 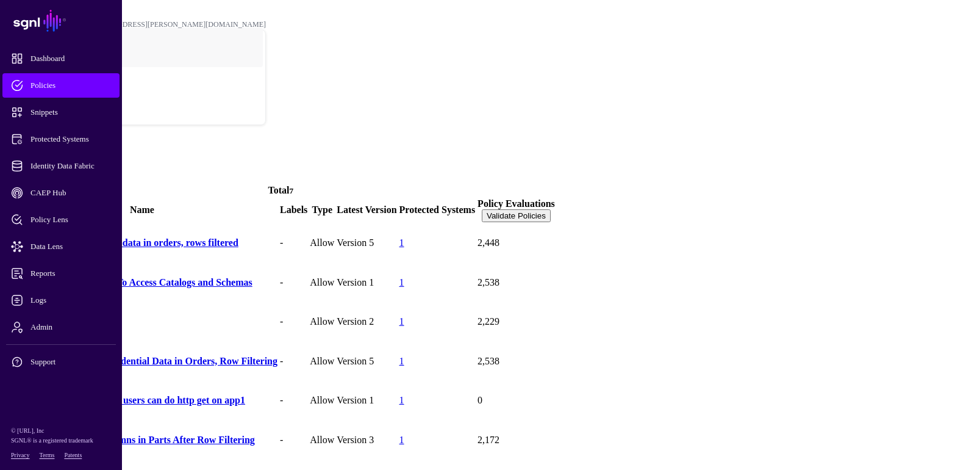 I want to click on td: 2,448, so click(x=516, y=243).